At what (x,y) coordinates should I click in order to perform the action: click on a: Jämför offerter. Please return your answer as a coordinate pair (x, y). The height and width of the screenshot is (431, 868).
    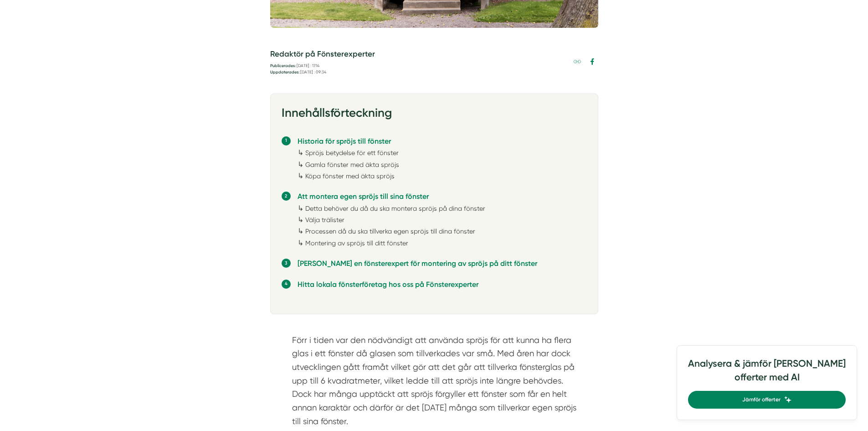
    Looking at the image, I should click on (766, 400).